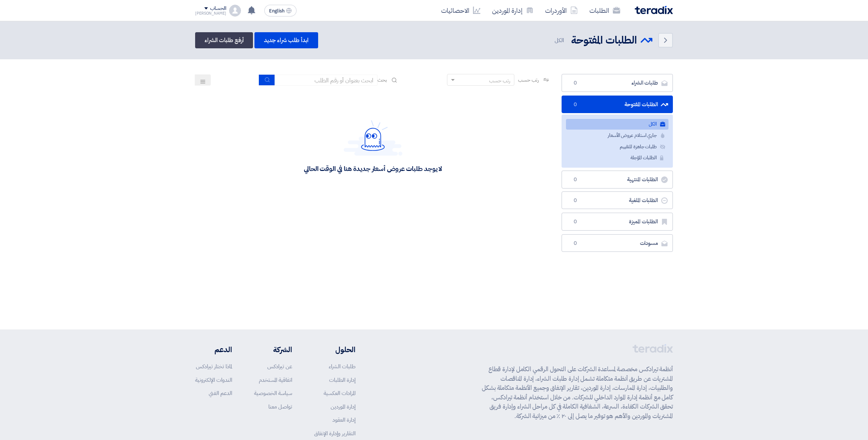 Image resolution: width=868 pixels, height=440 pixels. Describe the element at coordinates (604, 41) in the screenshot. I see `h2: الطلبات المفتوحة` at that location.